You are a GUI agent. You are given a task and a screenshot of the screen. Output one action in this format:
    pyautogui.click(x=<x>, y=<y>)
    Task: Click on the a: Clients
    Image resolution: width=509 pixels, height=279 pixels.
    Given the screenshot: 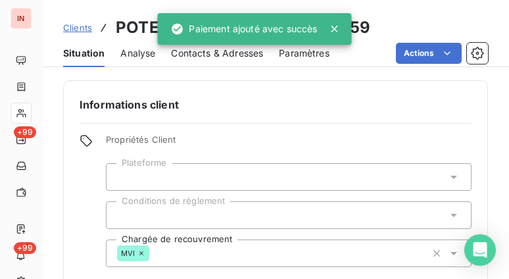 What is the action you would take?
    pyautogui.click(x=78, y=28)
    